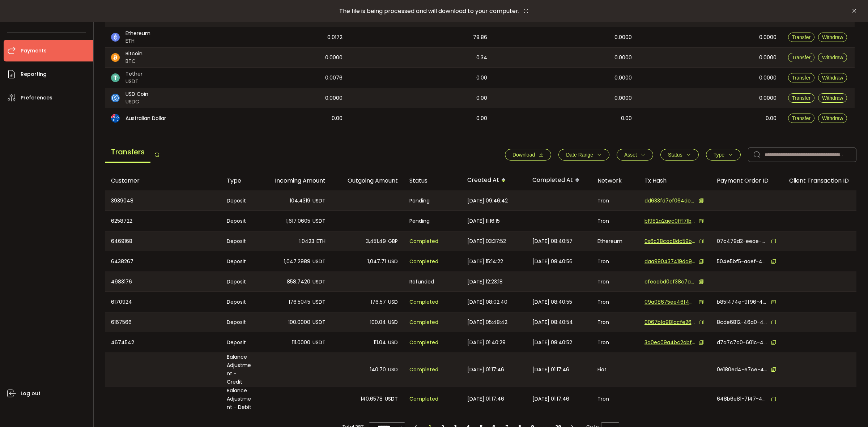  Describe the element at coordinates (670, 241) in the screenshot. I see `span: 0x6c38cac8dc59b08e9c950483df3dfbe14280f469433b48210fdc6367c33a6f13` at that location.